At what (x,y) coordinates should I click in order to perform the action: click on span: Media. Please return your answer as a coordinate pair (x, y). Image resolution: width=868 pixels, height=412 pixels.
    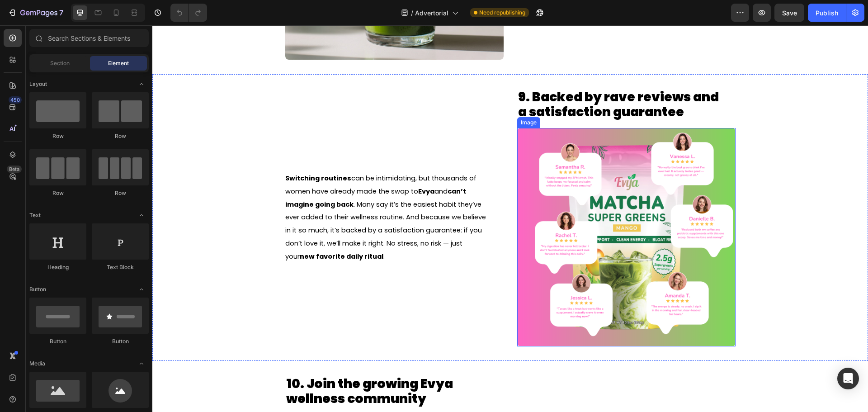
    Looking at the image, I should click on (37, 363).